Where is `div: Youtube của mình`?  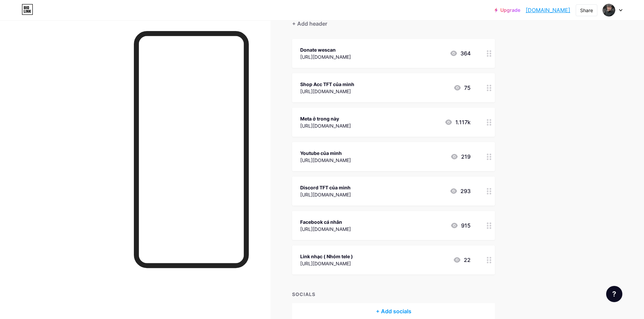 div: Youtube của mình is located at coordinates (326, 153).